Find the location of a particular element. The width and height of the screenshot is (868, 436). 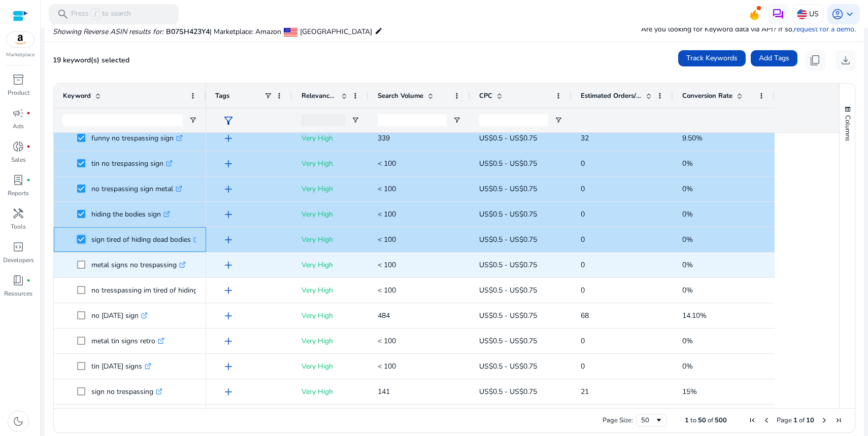

p: metal sign no trespassing is located at coordinates (137, 417).